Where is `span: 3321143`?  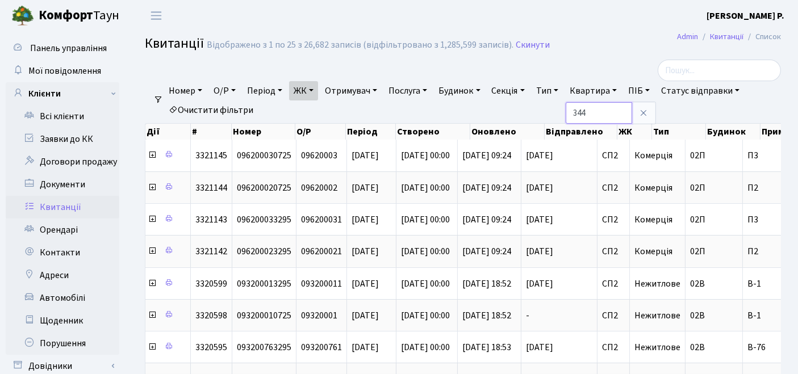
span: 3321143 is located at coordinates (211, 220).